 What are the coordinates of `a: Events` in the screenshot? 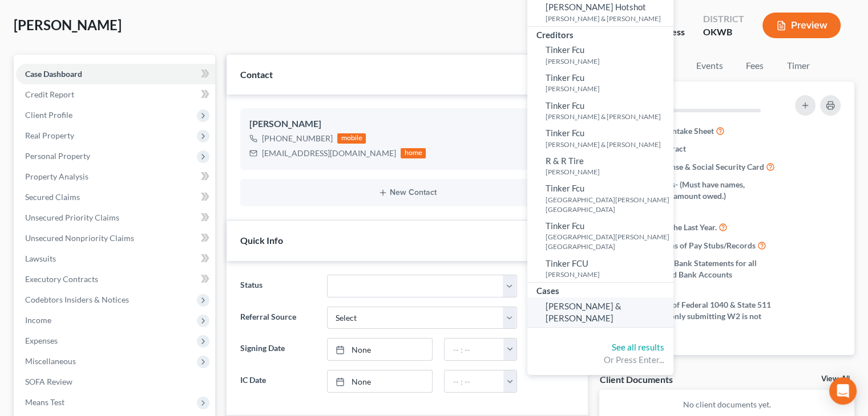 It's located at (708, 66).